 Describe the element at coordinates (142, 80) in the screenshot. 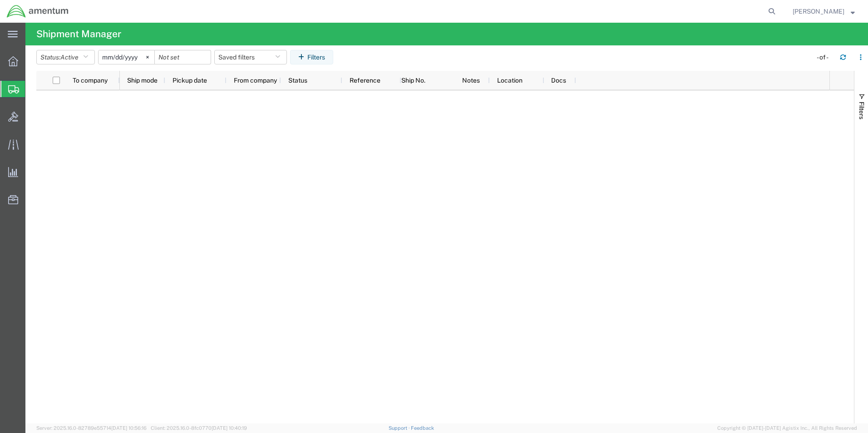

I see `span: Ship mode` at that location.